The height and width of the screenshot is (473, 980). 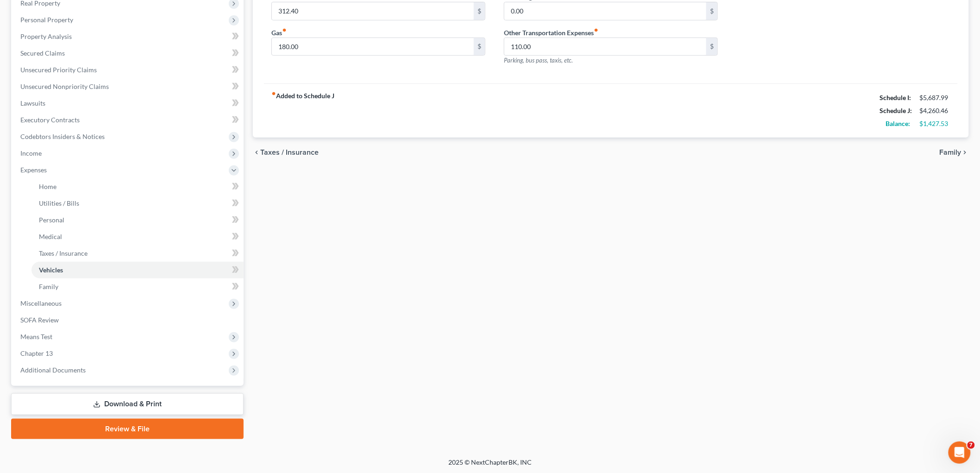 What do you see at coordinates (936, 111) in the screenshot?
I see `div: $4,260.46` at bounding box center [936, 111].